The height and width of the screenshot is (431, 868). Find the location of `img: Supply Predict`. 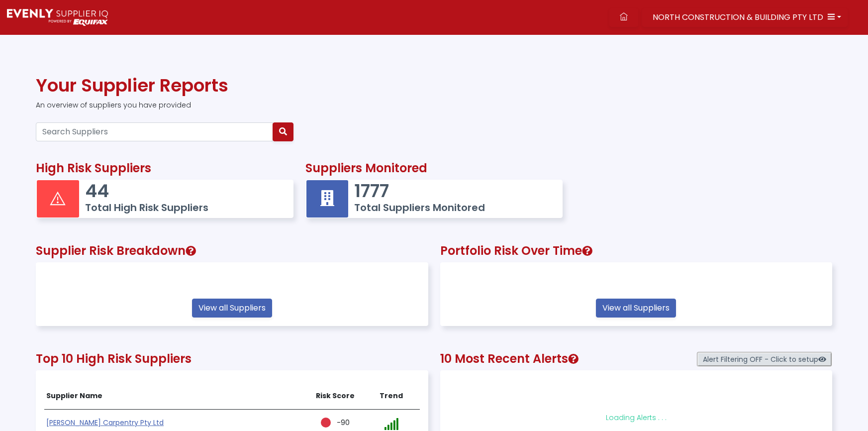

img: Supply Predict is located at coordinates (57, 17).